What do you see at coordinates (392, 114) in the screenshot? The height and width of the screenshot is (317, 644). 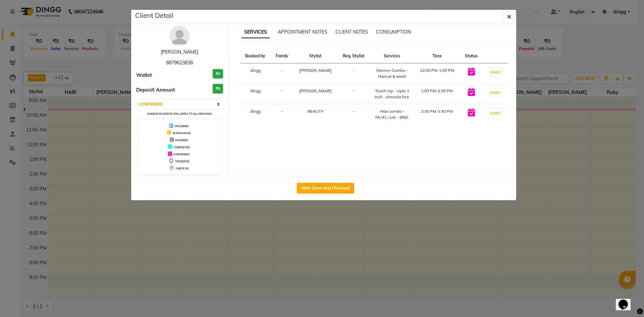 I see `div: Wax combo - FA+FL+UA - 999/-` at bounding box center [392, 114].